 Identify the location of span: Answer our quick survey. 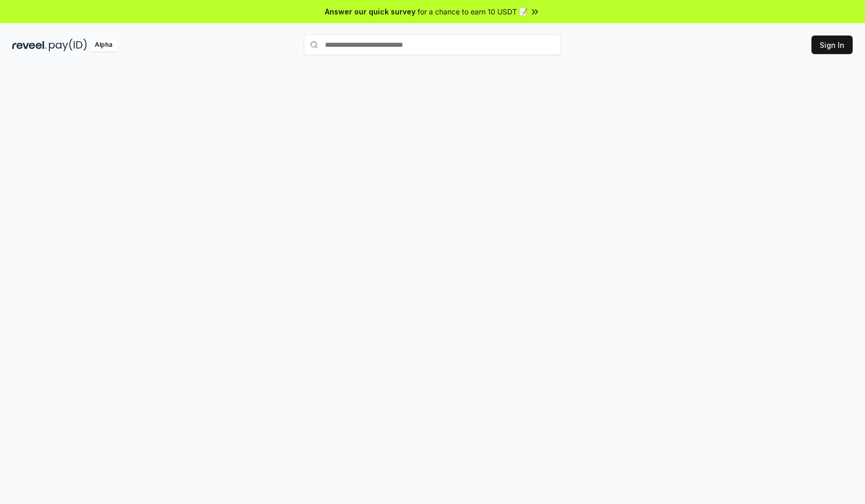
(370, 11).